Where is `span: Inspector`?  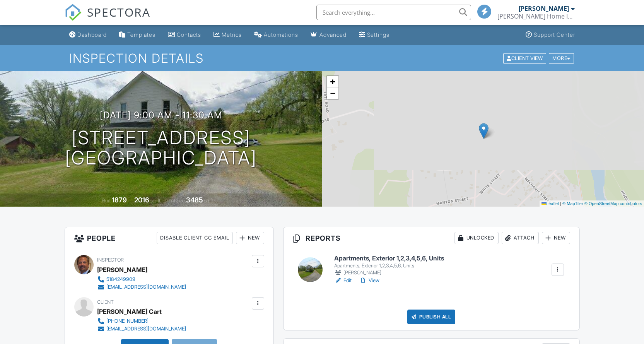
span: Inspector is located at coordinates (111, 259).